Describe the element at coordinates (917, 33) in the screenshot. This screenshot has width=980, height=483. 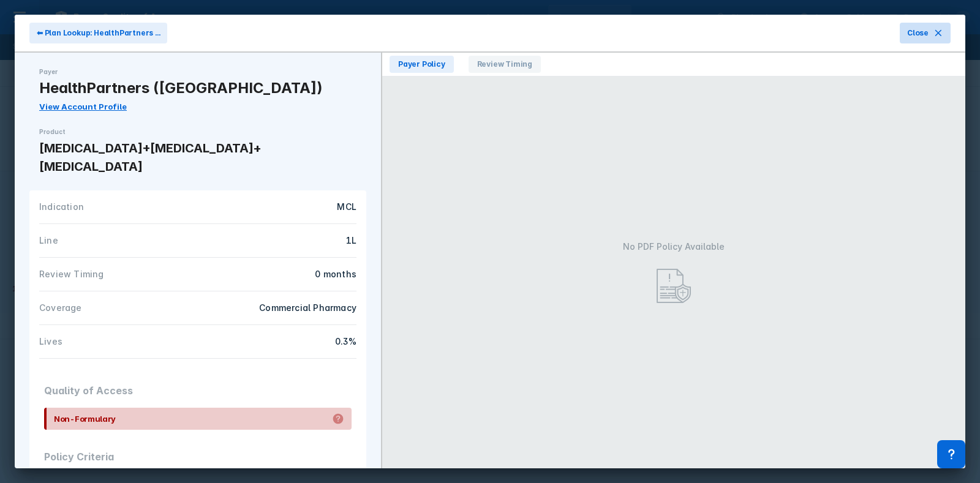
I see `span: Close` at that location.